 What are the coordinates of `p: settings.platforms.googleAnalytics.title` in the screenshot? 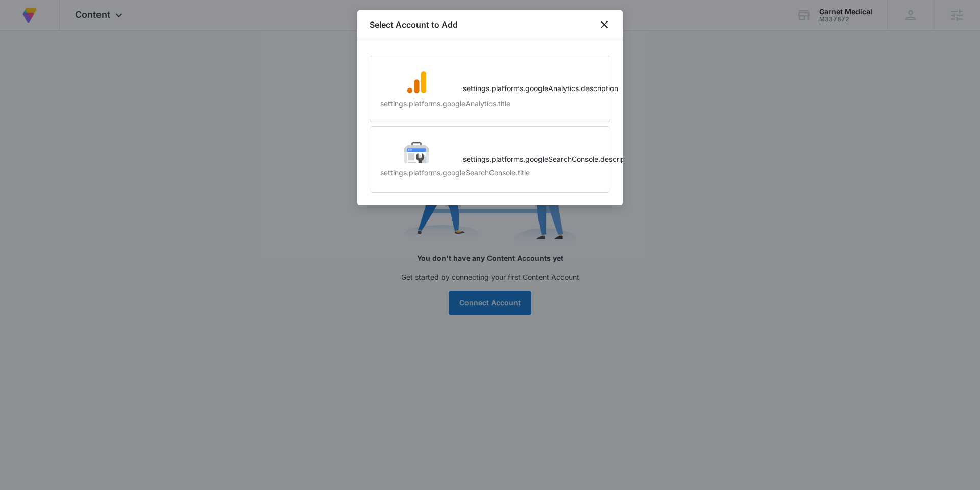 It's located at (417, 104).